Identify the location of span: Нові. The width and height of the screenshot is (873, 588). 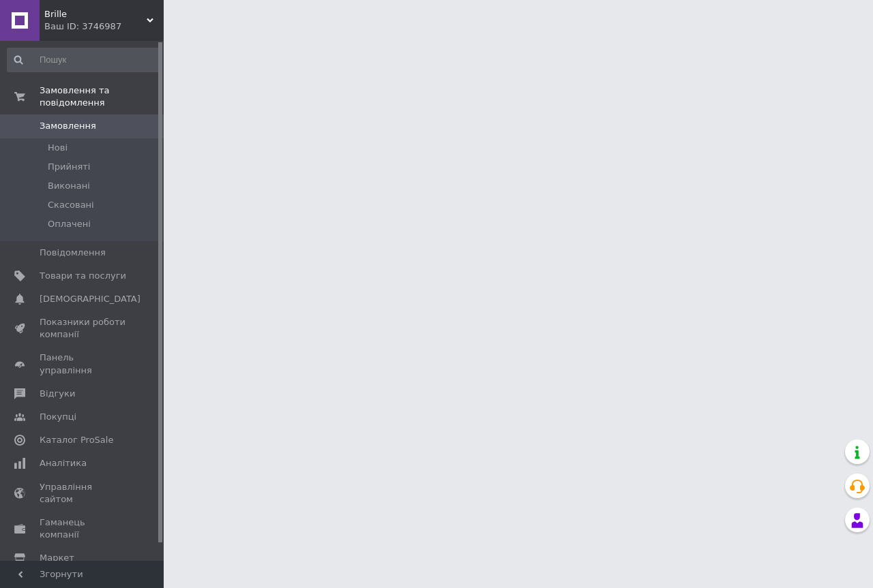
(57, 148).